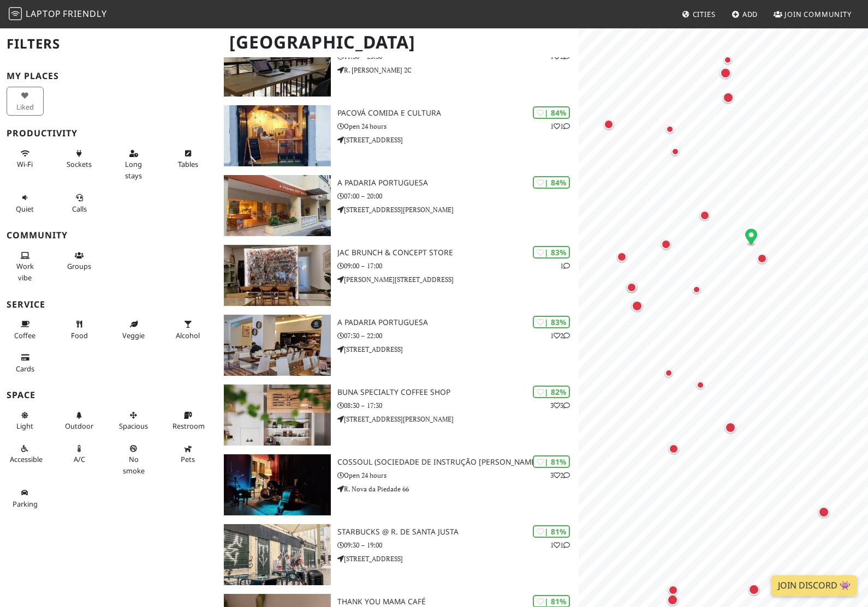  I want to click on h3: Space, so click(108, 395).